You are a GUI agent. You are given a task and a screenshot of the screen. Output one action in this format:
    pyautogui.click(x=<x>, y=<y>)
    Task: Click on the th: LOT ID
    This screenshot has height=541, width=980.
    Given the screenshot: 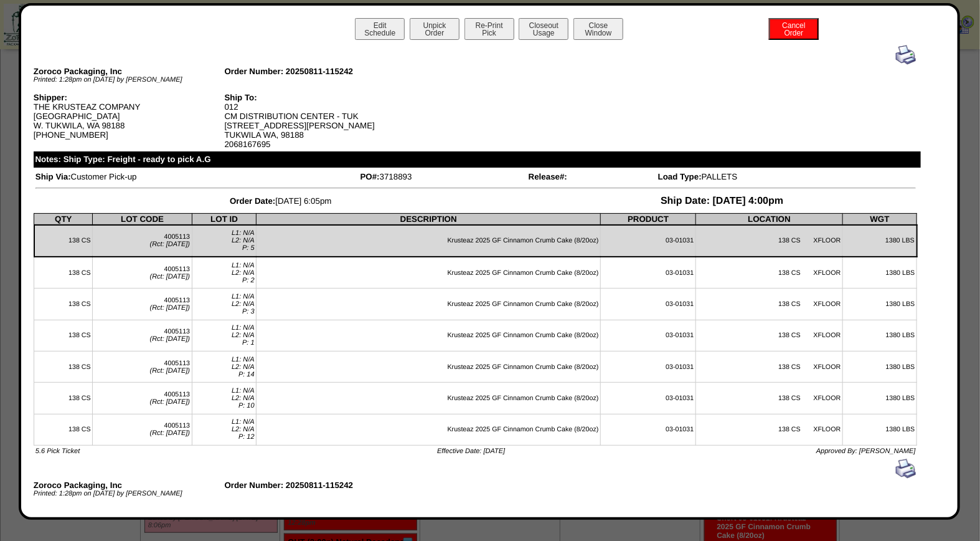 What is the action you would take?
    pyautogui.click(x=224, y=219)
    